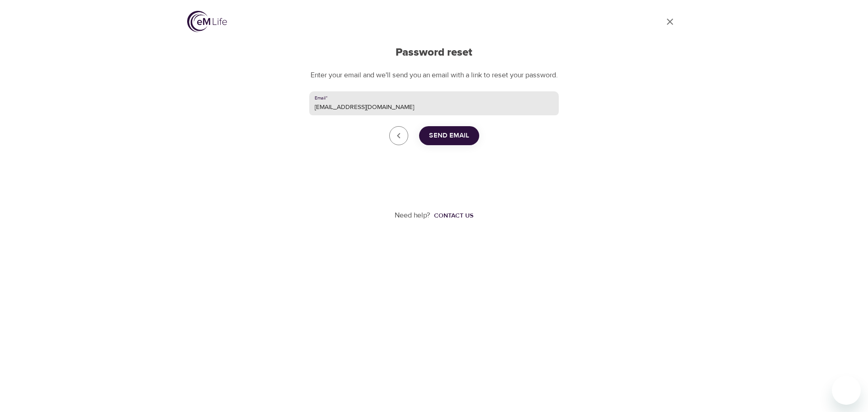  Describe the element at coordinates (452, 216) in the screenshot. I see `a: Contact us` at that location.